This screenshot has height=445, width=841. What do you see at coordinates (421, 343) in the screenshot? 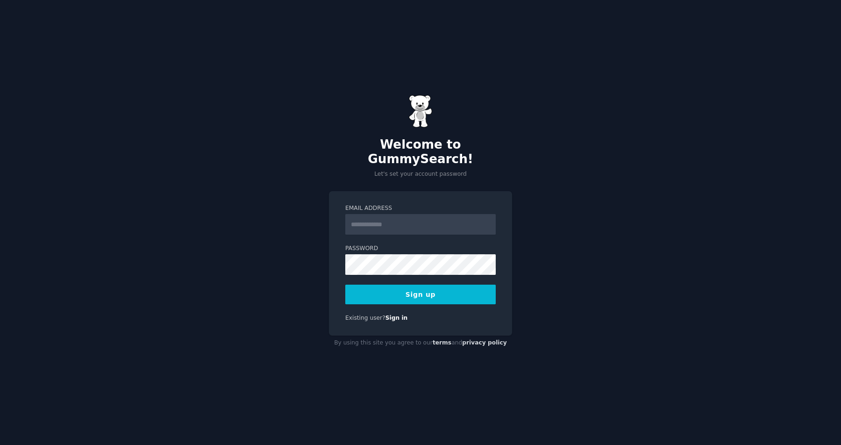
I see `div: By using this site you agree to our and` at bounding box center [421, 343].